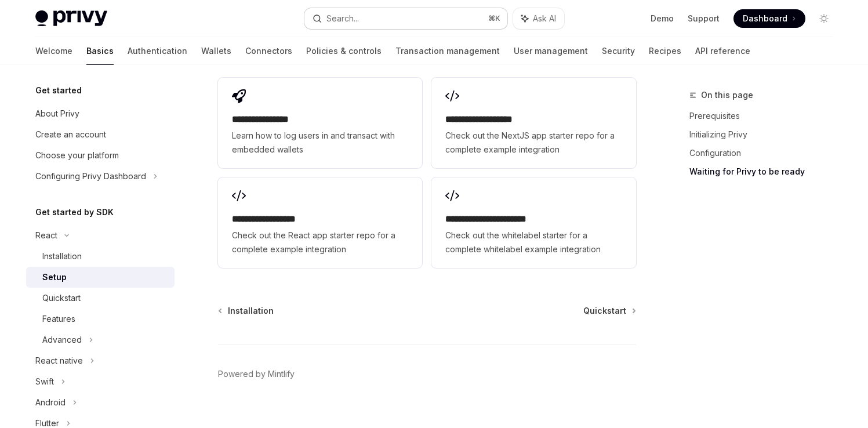 The image size is (868, 428). Describe the element at coordinates (100, 134) in the screenshot. I see `a: Create an account` at that location.